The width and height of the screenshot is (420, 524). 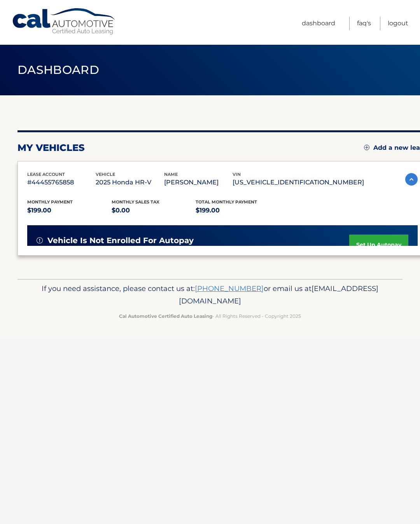 I want to click on span: Monthly Payment, so click(x=50, y=202).